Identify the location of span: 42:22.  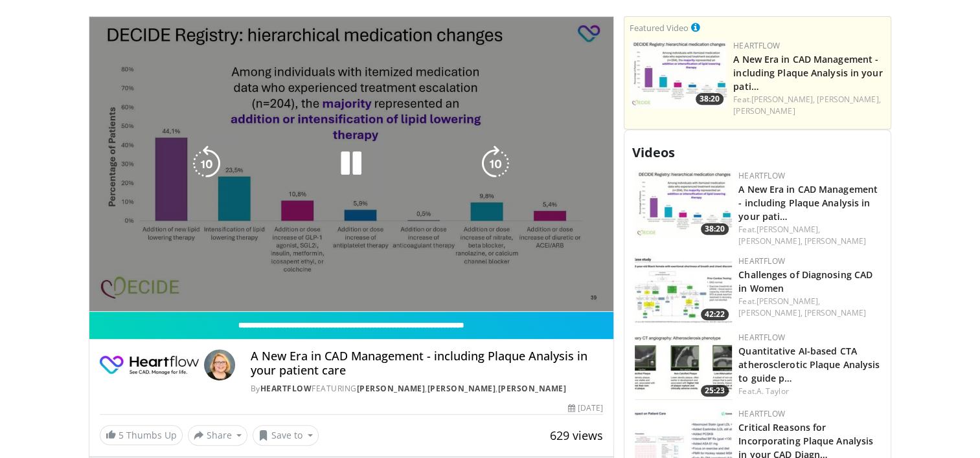
(714, 314).